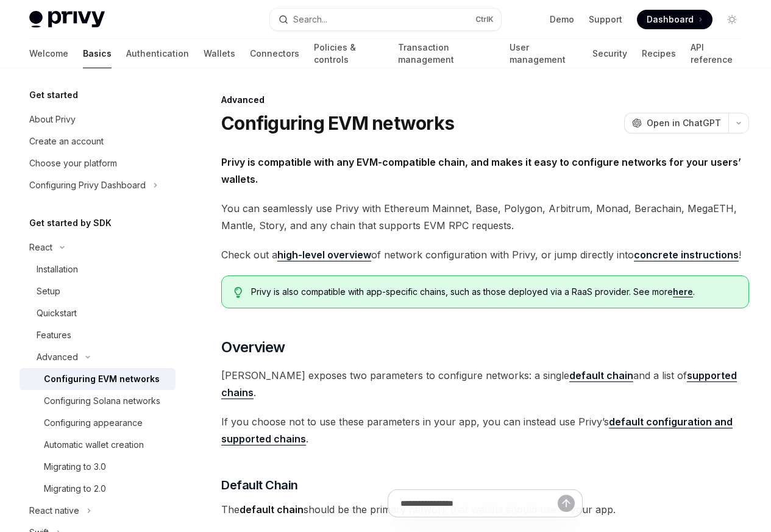 Image resolution: width=771 pixels, height=532 pixels. I want to click on span: If you choose not to use these parameters in your app, you can instead use Privy’s ., so click(485, 430).